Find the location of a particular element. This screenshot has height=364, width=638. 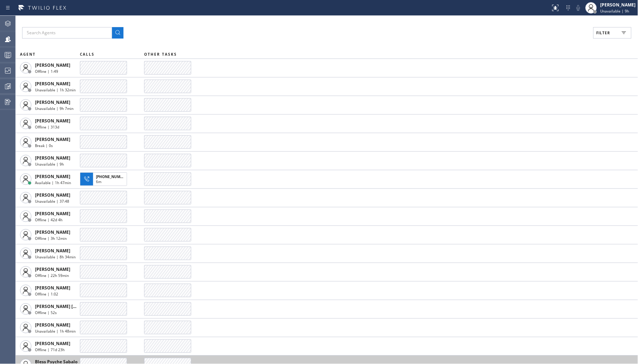

span: Offline | 1:49 is located at coordinates (46, 71).